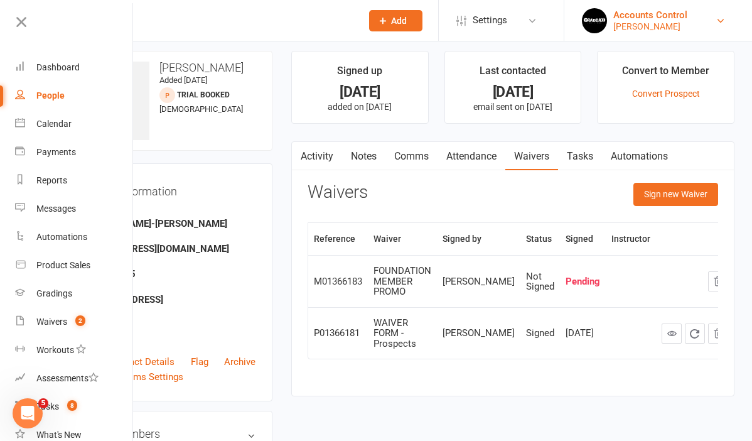  What do you see at coordinates (74, 265) in the screenshot?
I see `a: Product Sales` at bounding box center [74, 265].